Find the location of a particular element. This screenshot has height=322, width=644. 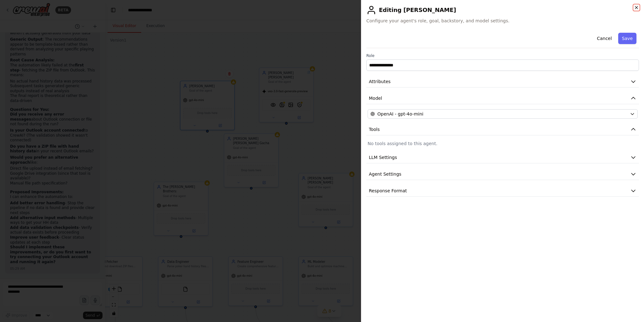

button: Agent Settings is located at coordinates (502, 174).